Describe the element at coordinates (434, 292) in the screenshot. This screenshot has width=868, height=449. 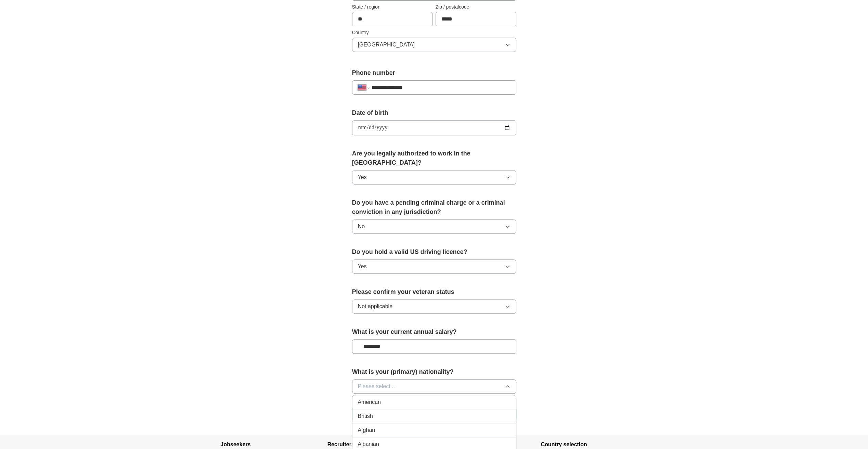
I see `label: Please confirm your veteran status` at that location.